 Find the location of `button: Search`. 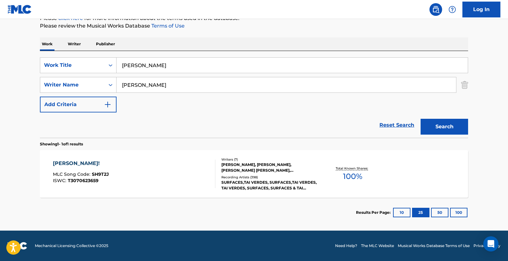

button: Search is located at coordinates (444, 127).